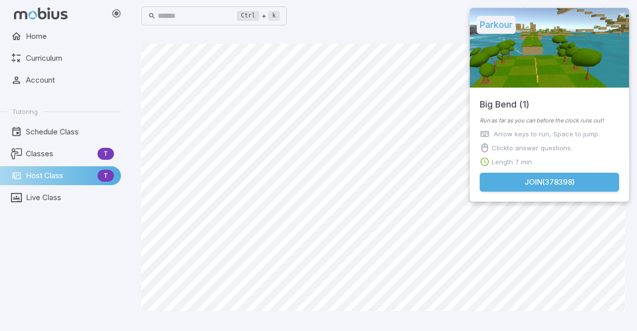 The image size is (637, 331). What do you see at coordinates (535, 16) in the screenshot?
I see `button: Fullscreen Game` at bounding box center [535, 16].